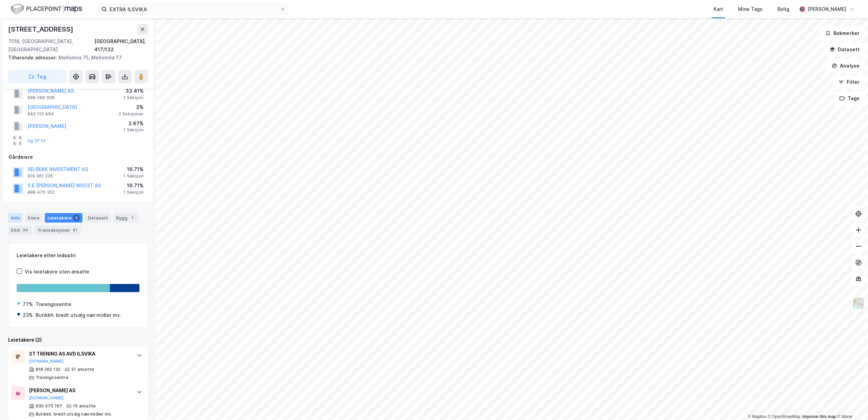 The height and width of the screenshot is (420, 868). I want to click on div: Gårdeiere, so click(78, 157).